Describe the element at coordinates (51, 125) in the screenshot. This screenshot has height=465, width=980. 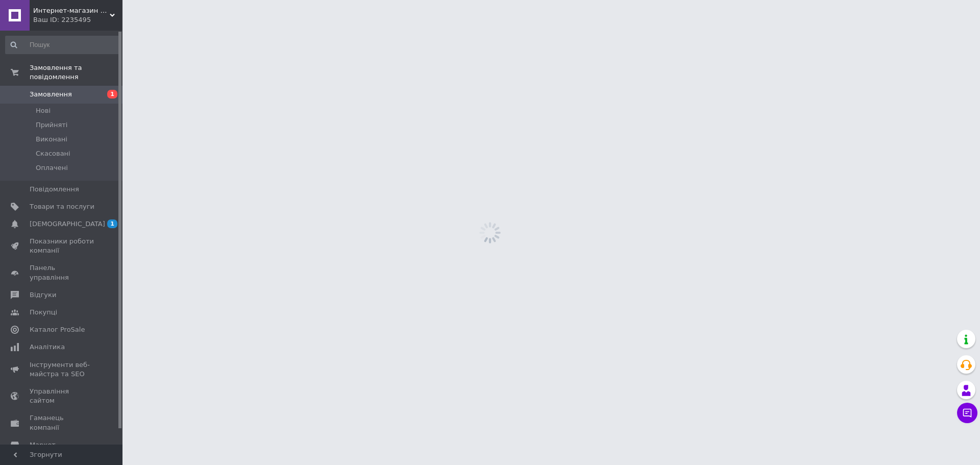
I see `span: Прийняті` at that location.